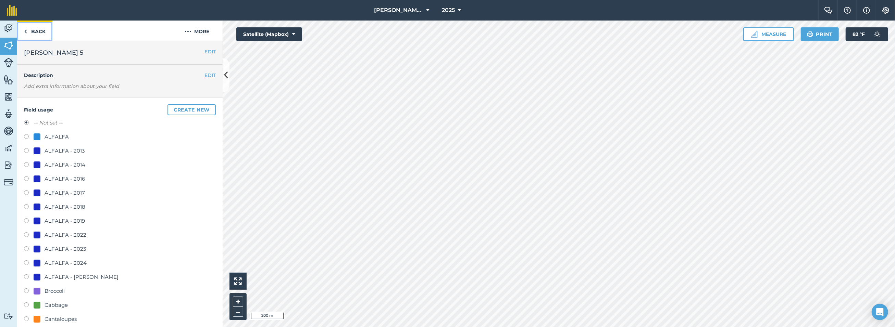 Image resolution: width=895 pixels, height=327 pixels. Describe the element at coordinates (61, 320) in the screenshot. I see `div: Cantaloupes` at that location.